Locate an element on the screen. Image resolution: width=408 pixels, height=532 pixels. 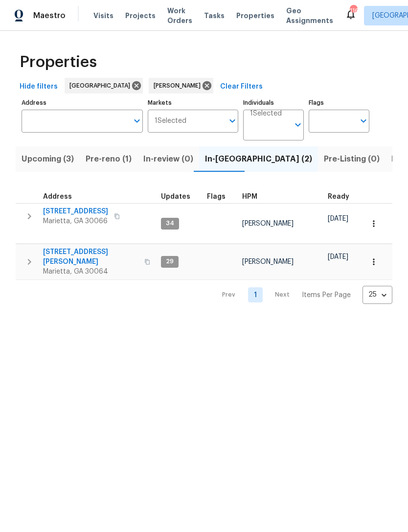
label: Address is located at coordinates (82, 103).